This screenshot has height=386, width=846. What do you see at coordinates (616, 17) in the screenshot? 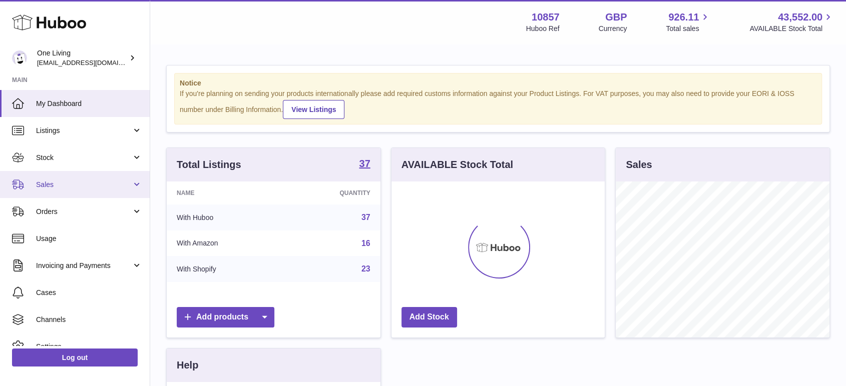
I see `strong: GBP` at bounding box center [616, 17].